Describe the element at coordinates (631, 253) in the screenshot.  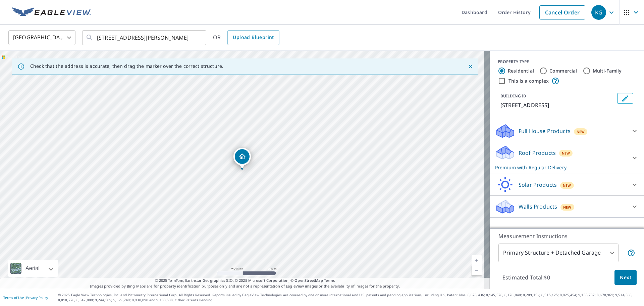
I see `span: Your report will include the primary structure and a detached garage if one exists.` at that location.